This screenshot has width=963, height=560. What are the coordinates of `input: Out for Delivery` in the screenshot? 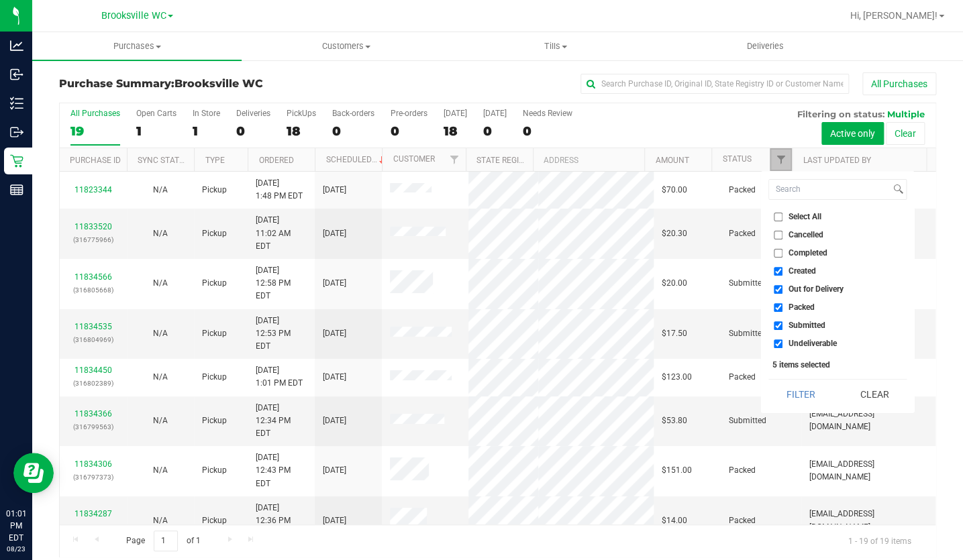 It's located at (778, 289).